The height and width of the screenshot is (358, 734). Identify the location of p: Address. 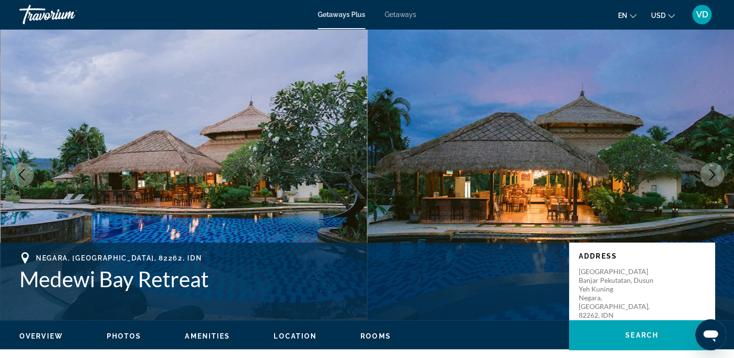
(642, 256).